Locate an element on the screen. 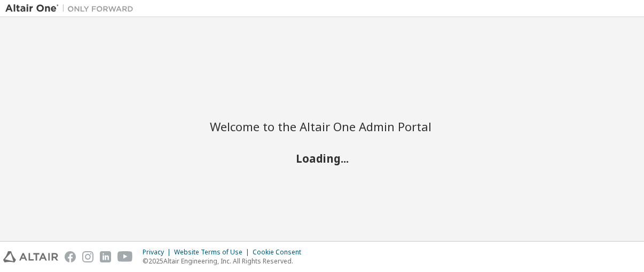 The image size is (644, 272). h2: Loading... is located at coordinates (322, 158).